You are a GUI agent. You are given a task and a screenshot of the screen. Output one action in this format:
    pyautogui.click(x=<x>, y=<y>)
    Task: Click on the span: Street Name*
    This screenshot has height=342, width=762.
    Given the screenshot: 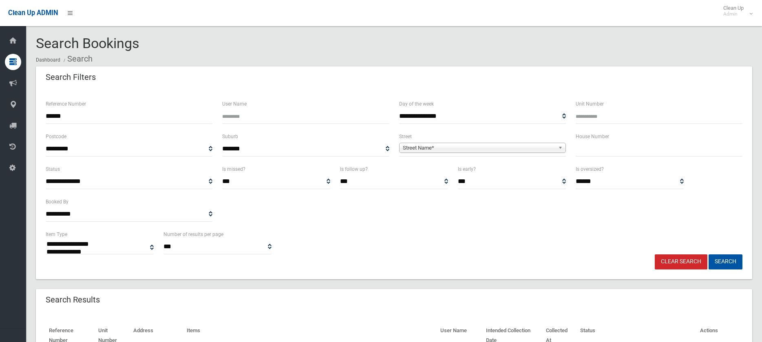 What is the action you would take?
    pyautogui.click(x=479, y=148)
    